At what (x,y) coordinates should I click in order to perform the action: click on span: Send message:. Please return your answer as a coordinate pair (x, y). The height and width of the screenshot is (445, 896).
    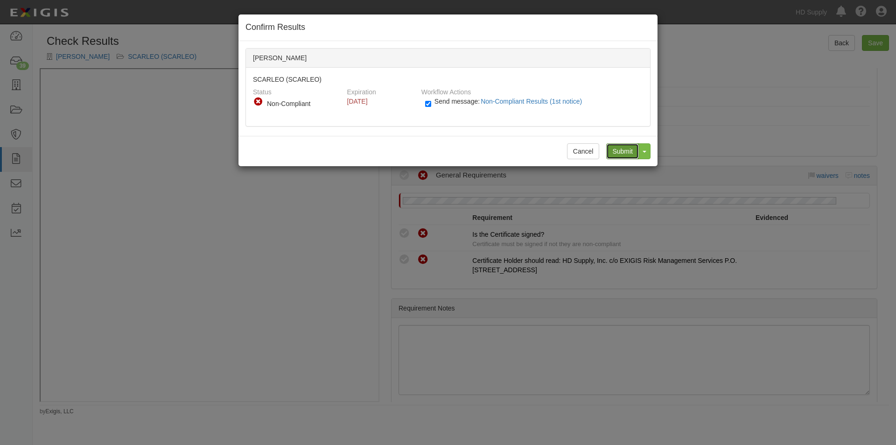
    Looking at the image, I should click on (510, 101).